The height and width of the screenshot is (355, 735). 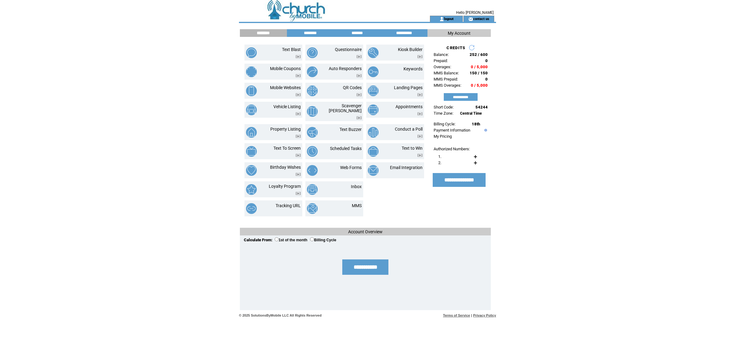 What do you see at coordinates (291, 240) in the screenshot?
I see `label: 1st of the month` at bounding box center [291, 240].